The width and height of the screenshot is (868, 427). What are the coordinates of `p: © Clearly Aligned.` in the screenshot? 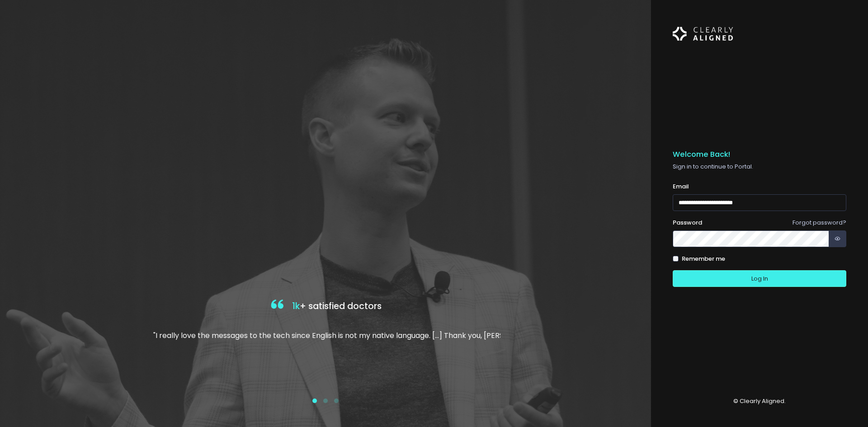 It's located at (759, 402).